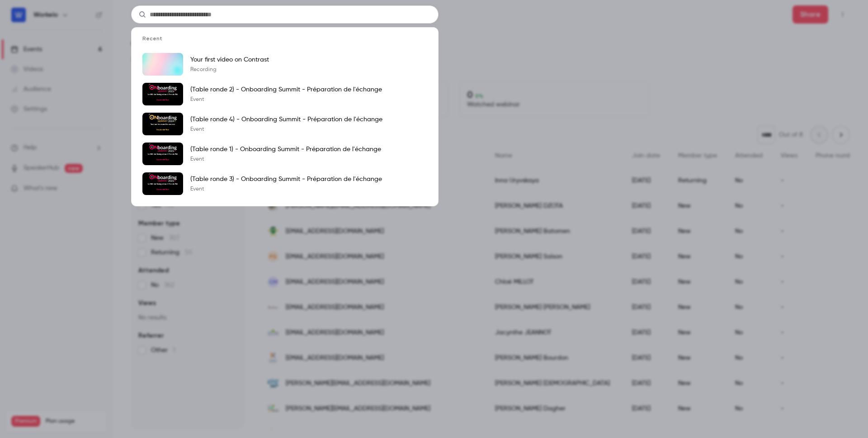 This screenshot has height=438, width=868. I want to click on li: Recent, so click(285, 42).